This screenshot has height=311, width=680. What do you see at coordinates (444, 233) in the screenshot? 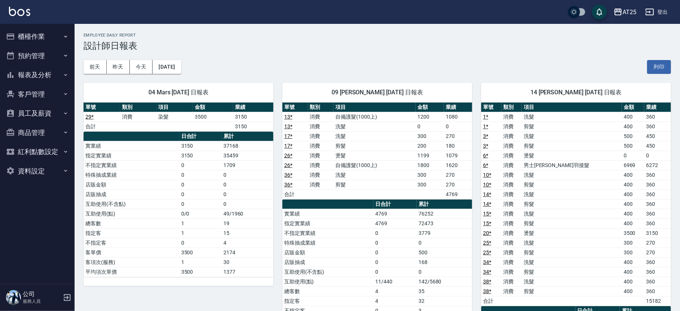
I see `td: 3779` at bounding box center [444, 233].